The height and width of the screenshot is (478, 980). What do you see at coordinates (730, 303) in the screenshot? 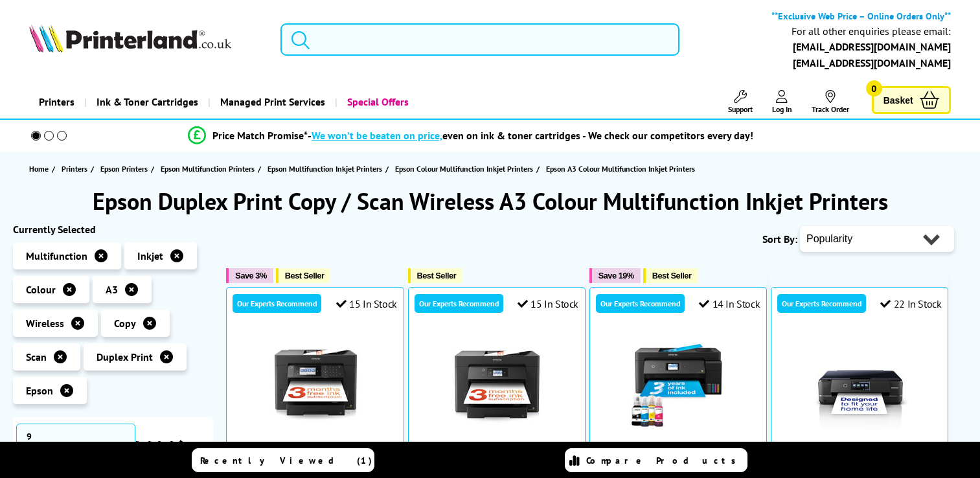
I see `div: 14 In Stock` at bounding box center [730, 303].